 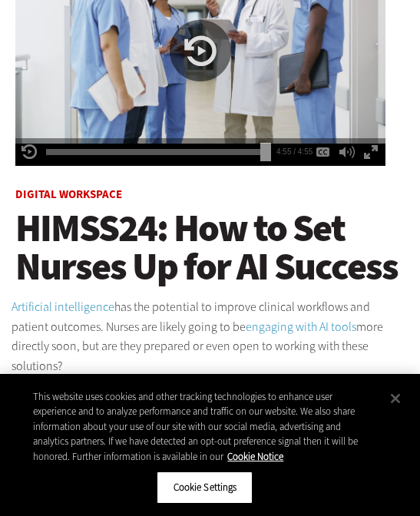 What do you see at coordinates (200, 427) in the screenshot?
I see `div: This website uses cookies and other tracking technologies to enhance user experience and to analy...` at bounding box center [200, 427].